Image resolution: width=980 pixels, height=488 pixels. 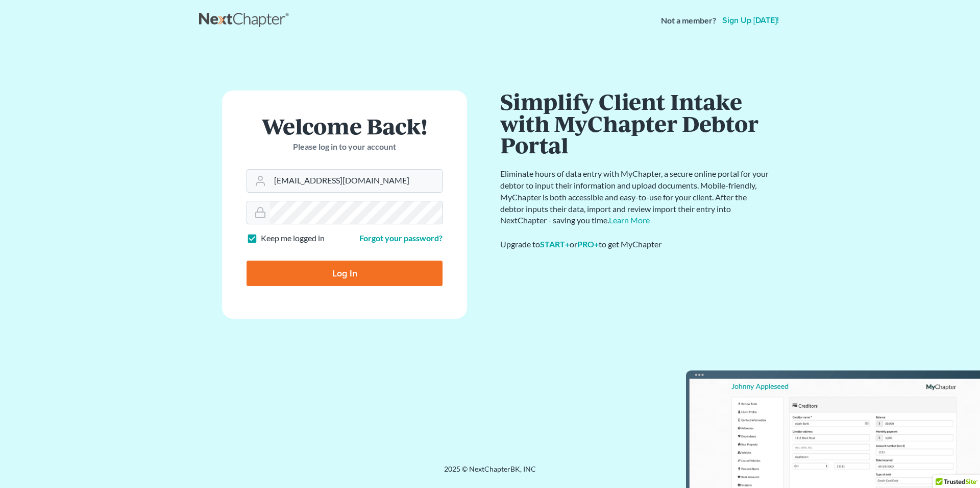 What do you see at coordinates (689, 21) in the screenshot?
I see `strong: Not a member?` at bounding box center [689, 21].